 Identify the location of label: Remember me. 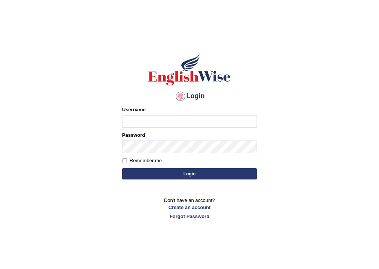
(142, 161).